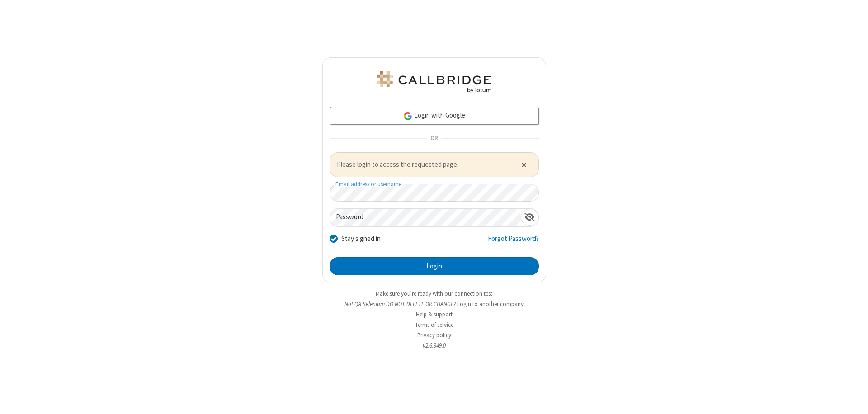  What do you see at coordinates (424, 164) in the screenshot?
I see `span: Please login to access the requested page.` at bounding box center [424, 164].